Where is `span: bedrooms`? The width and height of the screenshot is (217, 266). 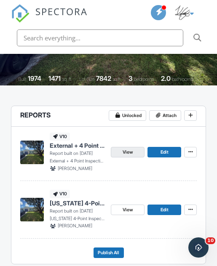 span: bedrooms is located at coordinates (144, 79).